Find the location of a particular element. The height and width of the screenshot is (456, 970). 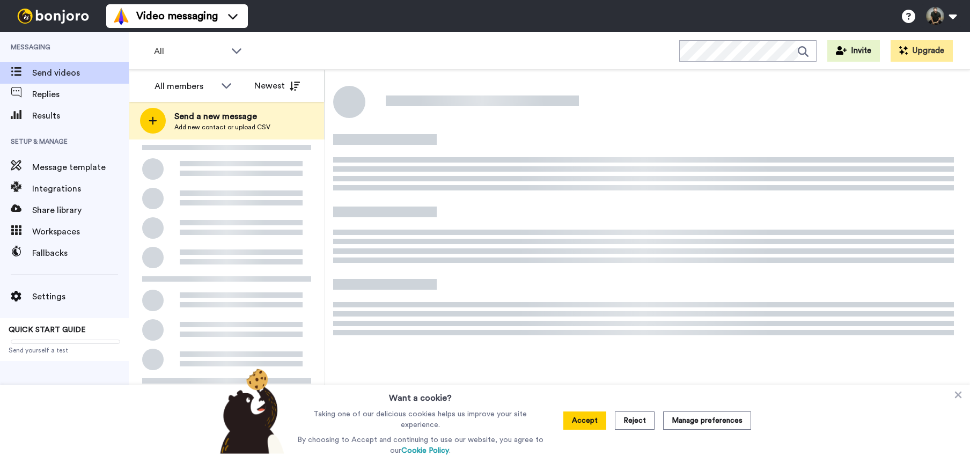

span: Message template is located at coordinates (80, 167).